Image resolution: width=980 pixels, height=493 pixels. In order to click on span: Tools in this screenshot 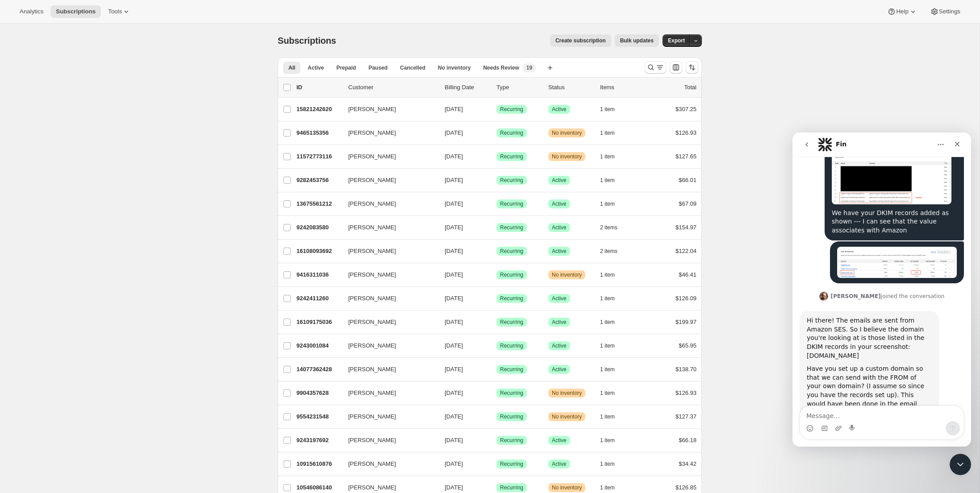, I will do `click(115, 11)`.